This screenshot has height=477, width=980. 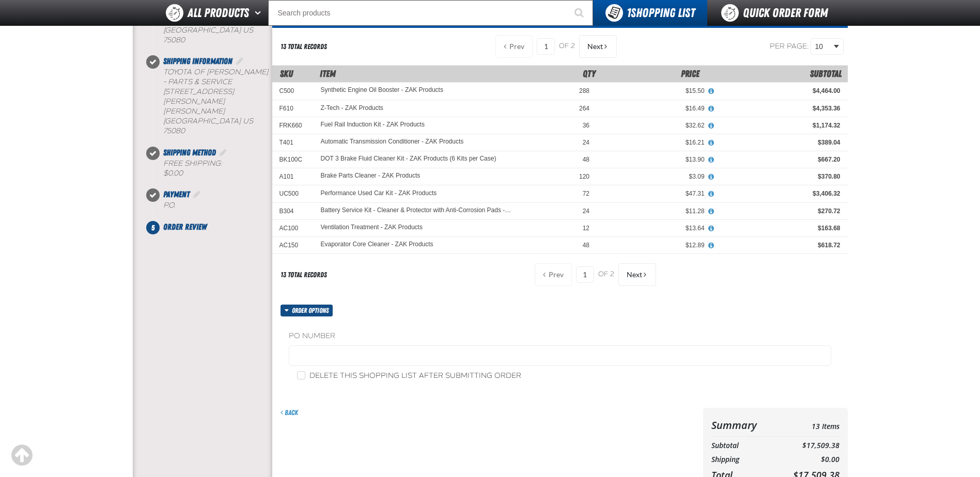 I want to click on span: 72, so click(x=586, y=194).